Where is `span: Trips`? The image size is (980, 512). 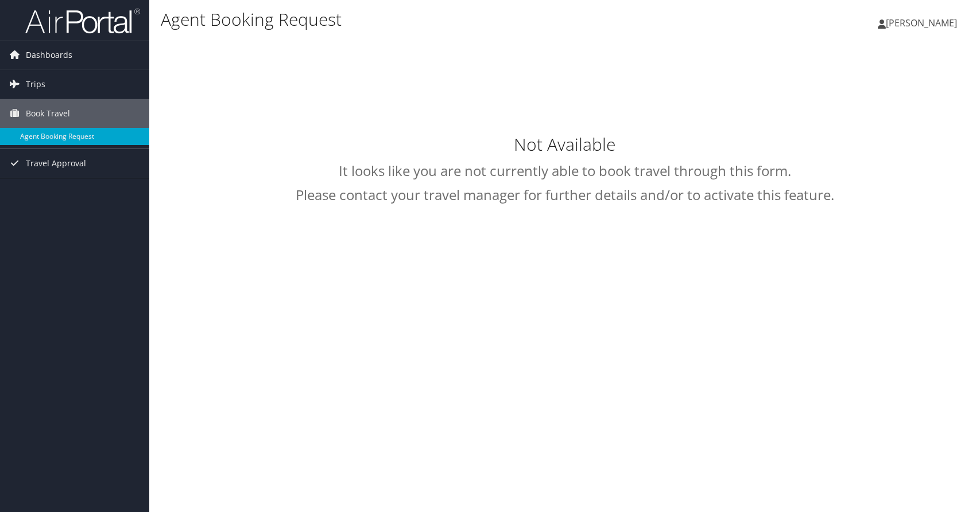
span: Trips is located at coordinates (36, 85).